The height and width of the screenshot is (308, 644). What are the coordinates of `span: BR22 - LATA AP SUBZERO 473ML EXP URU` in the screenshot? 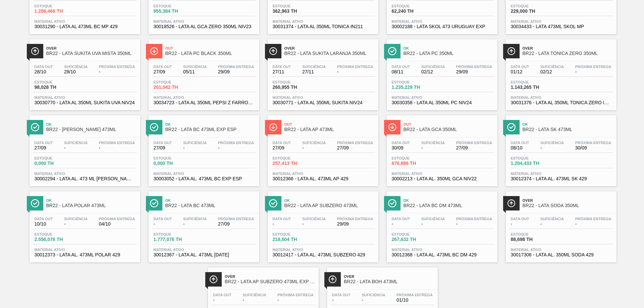 It's located at (269, 282).